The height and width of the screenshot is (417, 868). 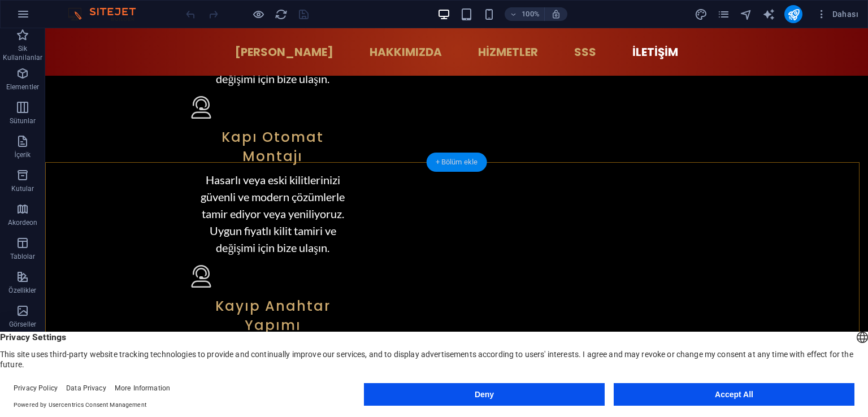 What do you see at coordinates (258, 14) in the screenshot?
I see `button: Ön izleme modundan çıkıp düzenlemeye devam etmek için buraya tıklayın` at bounding box center [258, 14].